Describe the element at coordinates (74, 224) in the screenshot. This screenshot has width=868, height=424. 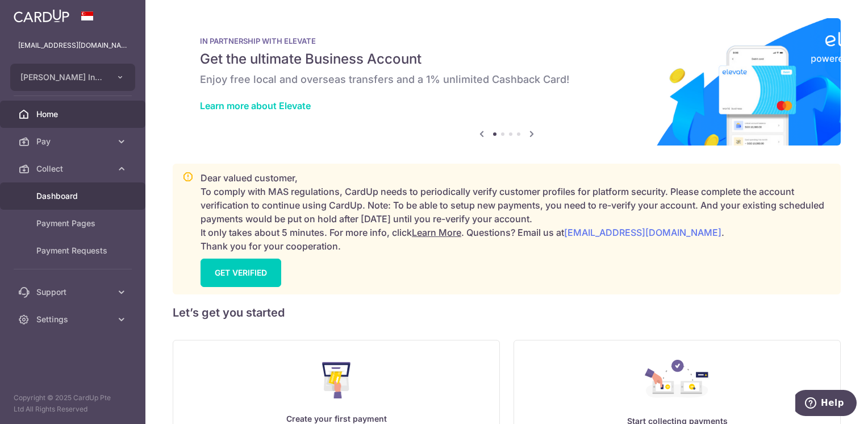
I see `span: Payment Pages` at that location.